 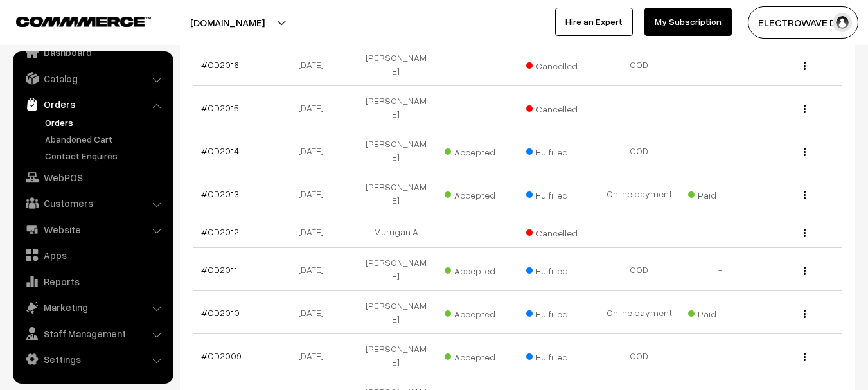 What do you see at coordinates (92, 78) in the screenshot?
I see `a: Catalog` at bounding box center [92, 78].